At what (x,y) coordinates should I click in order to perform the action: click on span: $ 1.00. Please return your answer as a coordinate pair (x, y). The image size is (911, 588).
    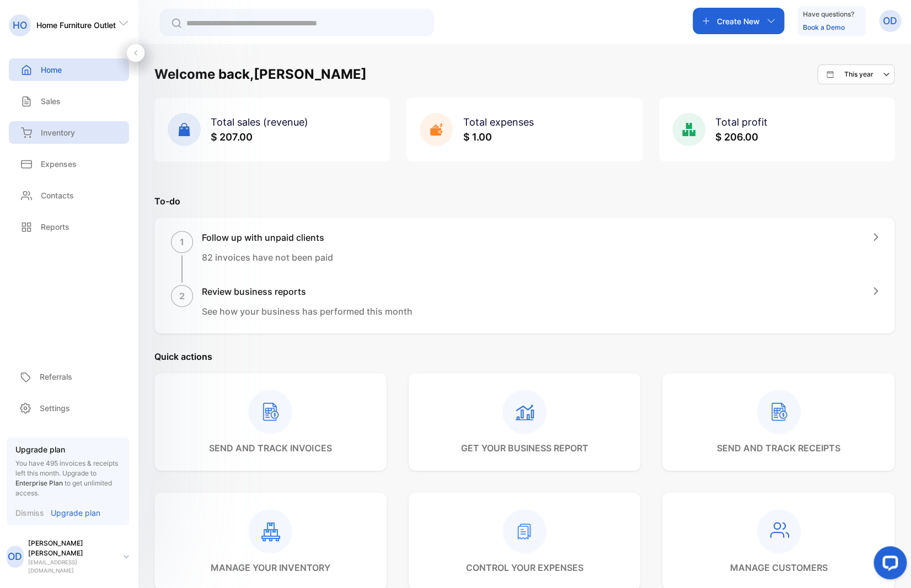
    Looking at the image, I should click on (477, 137).